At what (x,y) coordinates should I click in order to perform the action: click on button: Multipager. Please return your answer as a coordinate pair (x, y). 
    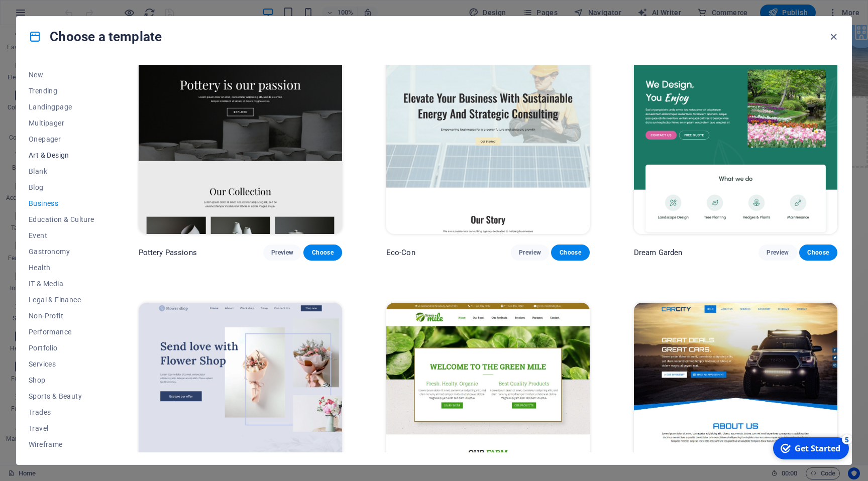
    Looking at the image, I should click on (61, 123).